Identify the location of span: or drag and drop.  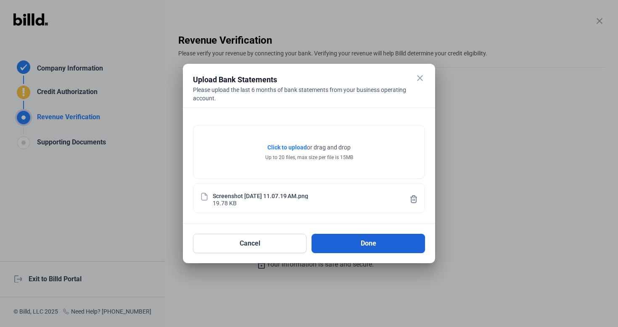
(329, 147).